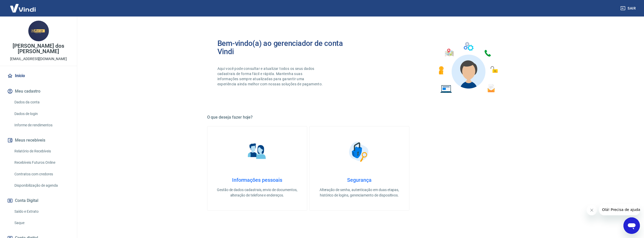 The width and height of the screenshot is (644, 238). What do you see at coordinates (629, 8) in the screenshot?
I see `button: Sair` at bounding box center [629, 8].